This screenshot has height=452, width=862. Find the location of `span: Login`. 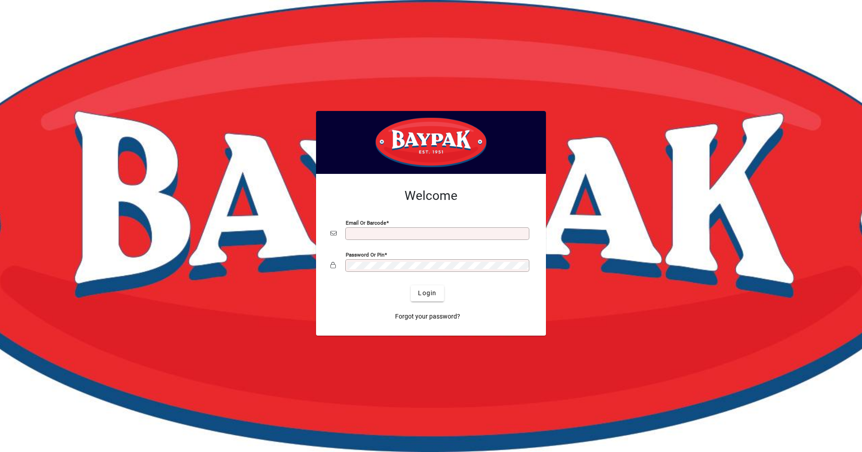

span: Login is located at coordinates (427, 293).